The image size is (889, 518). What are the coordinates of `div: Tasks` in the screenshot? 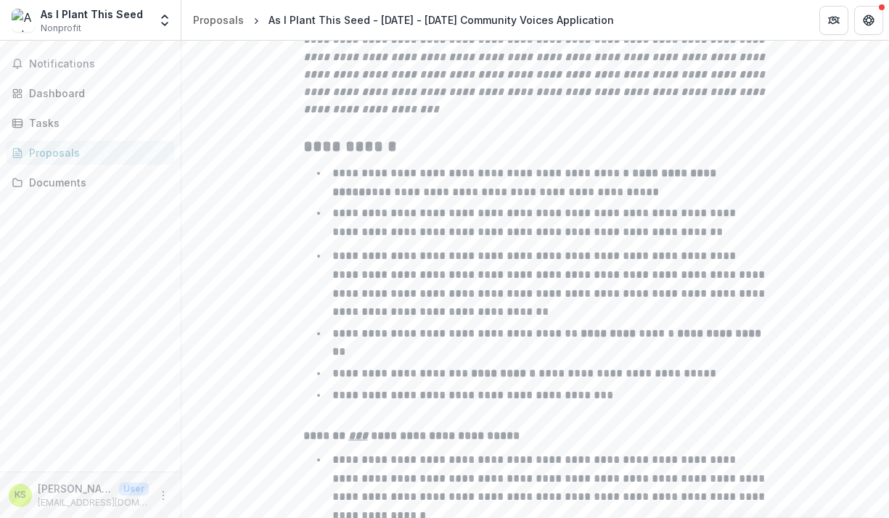 It's located at (96, 123).